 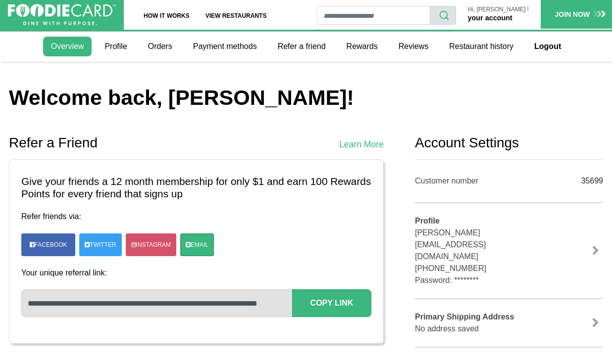 I want to click on h2: Account Settings, so click(x=509, y=143).